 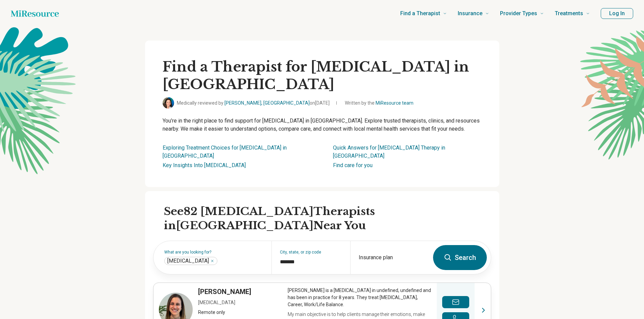 I want to click on button: Log In, so click(x=617, y=14).